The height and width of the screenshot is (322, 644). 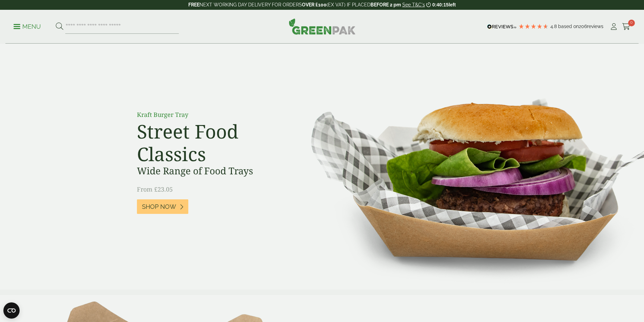 What do you see at coordinates (163, 206) in the screenshot?
I see `a: Shop Now` at bounding box center [163, 206].